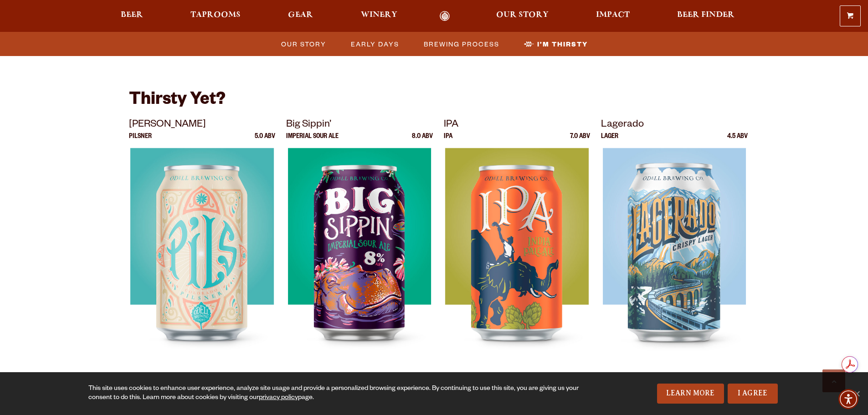 The height and width of the screenshot is (415, 868). Describe the element at coordinates (609, 141) in the screenshot. I see `p: Lager` at that location.